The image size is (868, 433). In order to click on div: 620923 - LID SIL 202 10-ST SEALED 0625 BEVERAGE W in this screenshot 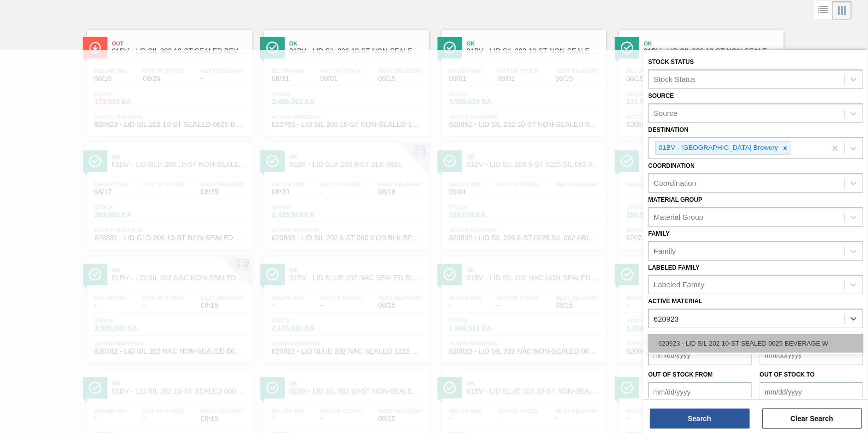, I will do `click(756, 344)`.